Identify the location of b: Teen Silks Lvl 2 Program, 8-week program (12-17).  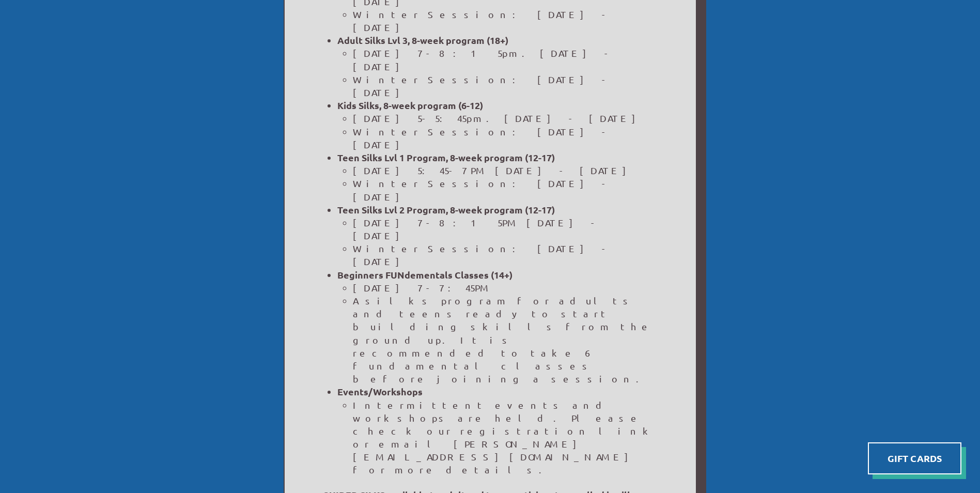
(446, 209).